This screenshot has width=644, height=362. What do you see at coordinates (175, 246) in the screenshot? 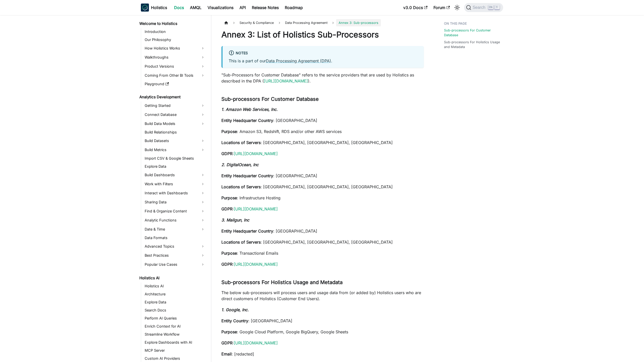
I see `a: Advanced Topics` at bounding box center [175, 246].